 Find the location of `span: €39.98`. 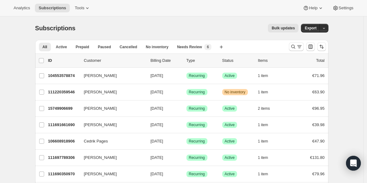

span: €39.98 is located at coordinates (318, 124).